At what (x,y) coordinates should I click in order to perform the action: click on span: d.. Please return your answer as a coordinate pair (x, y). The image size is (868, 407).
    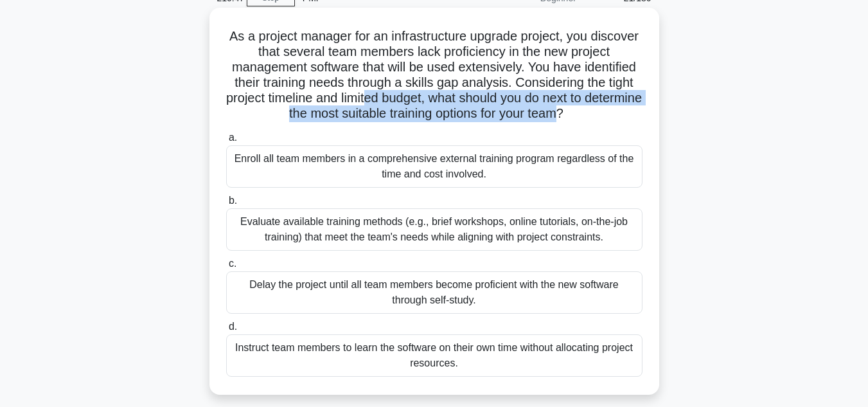
    Looking at the image, I should click on (232, 326).